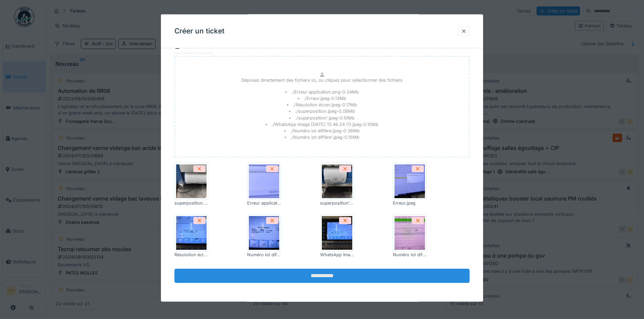 The width and height of the screenshot is (644, 319). I want to click on li: ./Erreur.jpeg - 0.13 Mb, so click(322, 98).